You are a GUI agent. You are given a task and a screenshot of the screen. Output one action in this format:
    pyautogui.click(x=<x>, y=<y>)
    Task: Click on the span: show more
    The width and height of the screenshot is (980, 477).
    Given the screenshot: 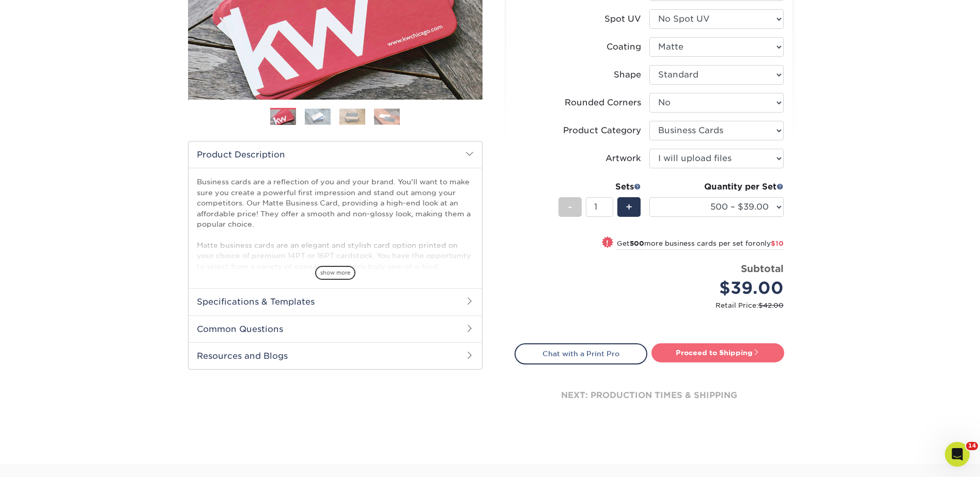 What is the action you would take?
    pyautogui.click(x=336, y=273)
    